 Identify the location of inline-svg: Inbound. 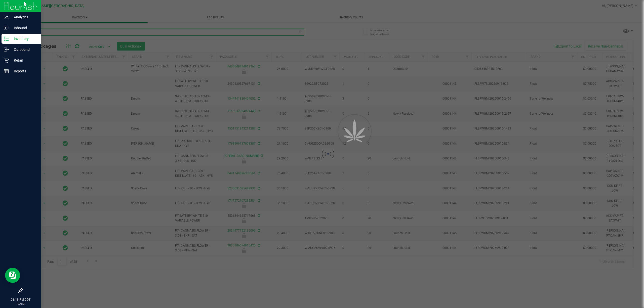
(7, 28).